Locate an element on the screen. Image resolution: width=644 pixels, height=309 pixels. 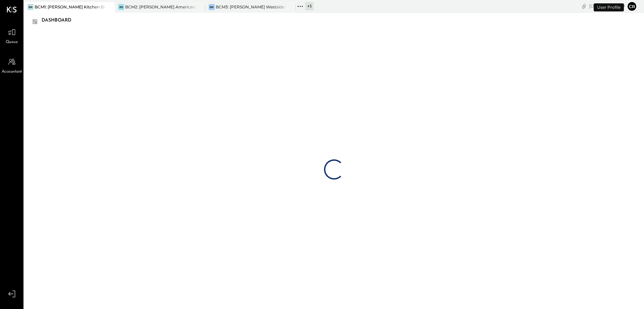
a: Accountant is located at coordinates (11, 65).